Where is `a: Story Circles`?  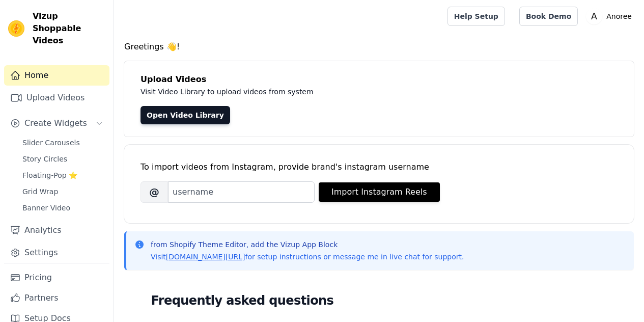 a: Story Circles is located at coordinates (62, 159).